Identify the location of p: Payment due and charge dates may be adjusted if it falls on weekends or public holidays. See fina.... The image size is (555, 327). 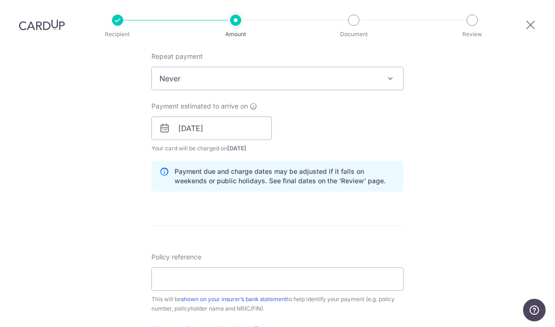
(285, 176).